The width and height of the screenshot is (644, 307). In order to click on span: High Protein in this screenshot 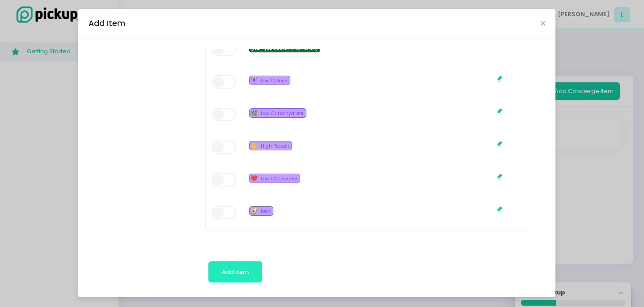, I will do `click(275, 146)`.